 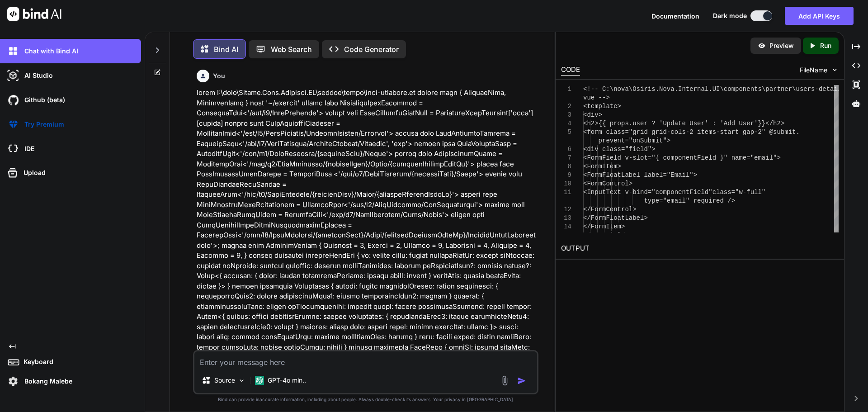 I want to click on span: rtner\users-details., so click(x=811, y=89).